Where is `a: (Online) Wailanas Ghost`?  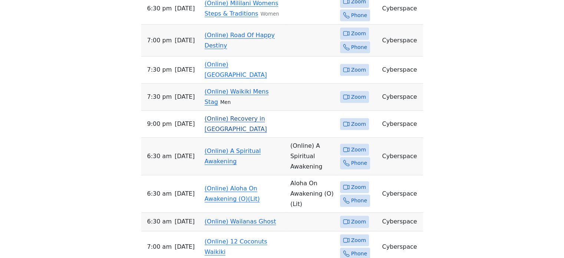 a: (Online) Wailanas Ghost is located at coordinates (240, 221).